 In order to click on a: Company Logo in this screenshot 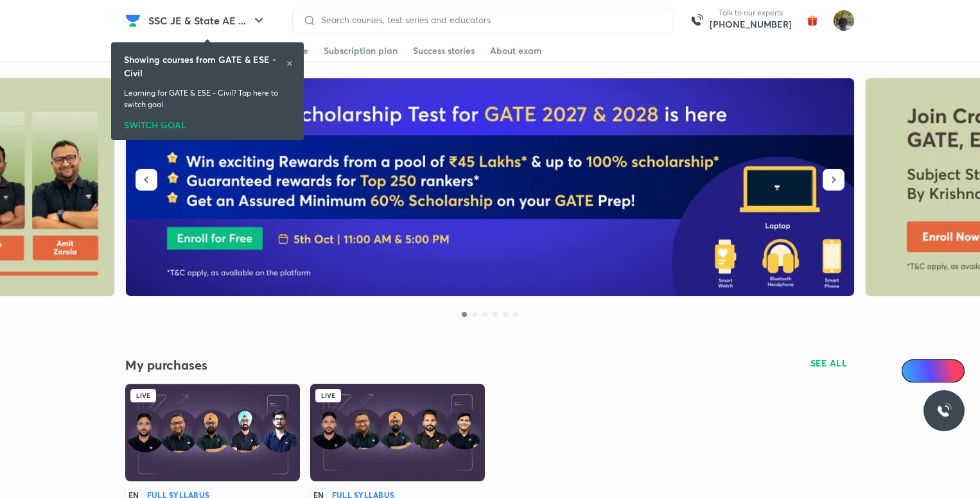, I will do `click(133, 21)`.